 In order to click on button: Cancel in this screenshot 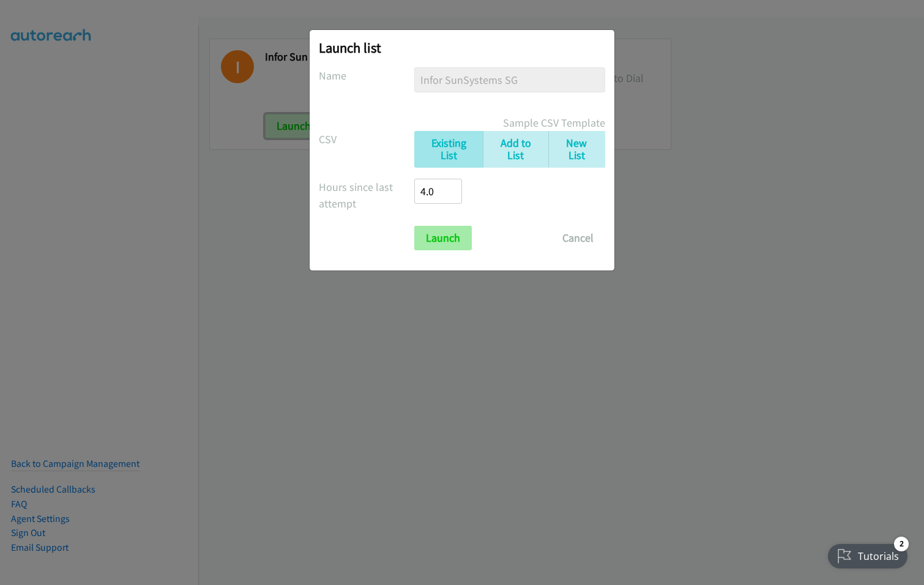, I will do `click(578, 238)`.